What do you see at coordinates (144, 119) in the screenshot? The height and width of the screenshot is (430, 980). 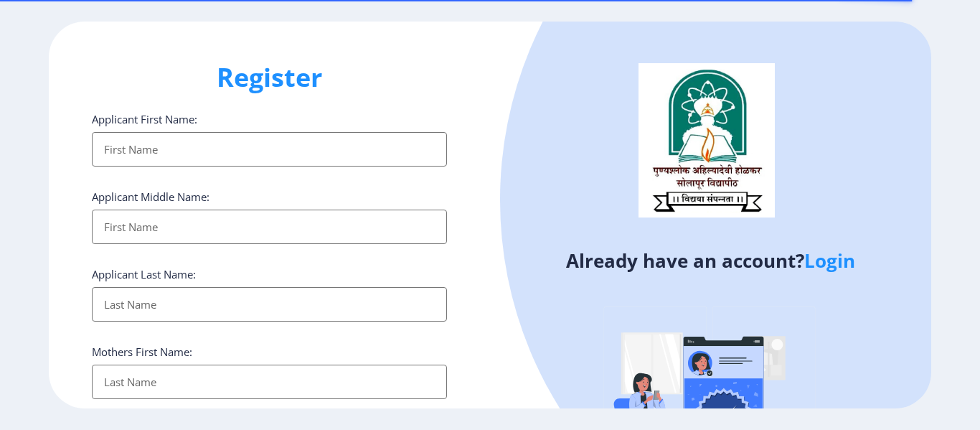 I see `label: Applicant First Name:` at bounding box center [144, 119].